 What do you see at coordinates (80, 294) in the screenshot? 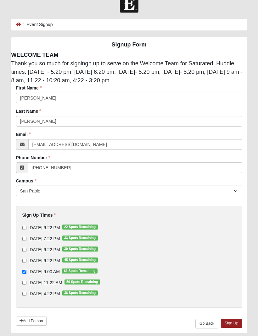
I see `span: 36 Spots Remaining` at bounding box center [80, 294].